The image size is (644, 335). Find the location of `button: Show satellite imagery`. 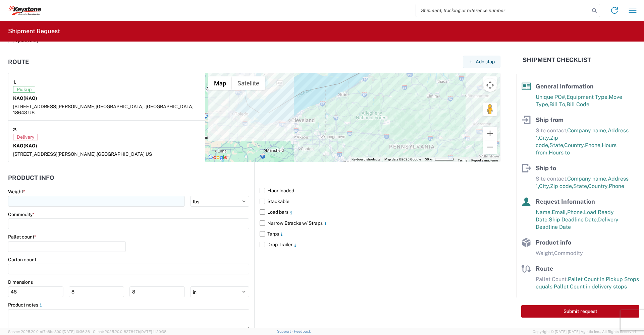

button: Show satellite imagery is located at coordinates (248, 83).